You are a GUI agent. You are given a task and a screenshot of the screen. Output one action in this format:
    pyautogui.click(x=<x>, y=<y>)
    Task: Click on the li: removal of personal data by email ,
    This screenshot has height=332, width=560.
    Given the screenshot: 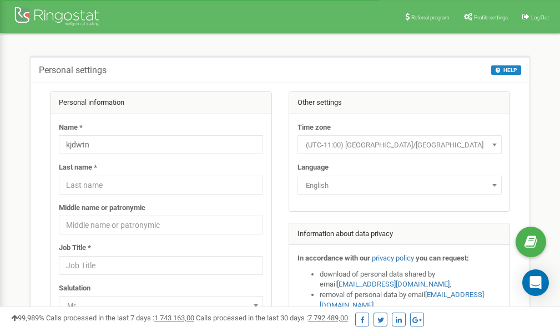 What is the action you would take?
    pyautogui.click(x=411, y=300)
    